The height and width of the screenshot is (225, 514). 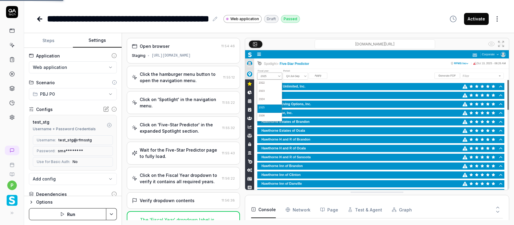 What do you see at coordinates (73, 203) in the screenshot?
I see `button: Options` at bounding box center [73, 203].